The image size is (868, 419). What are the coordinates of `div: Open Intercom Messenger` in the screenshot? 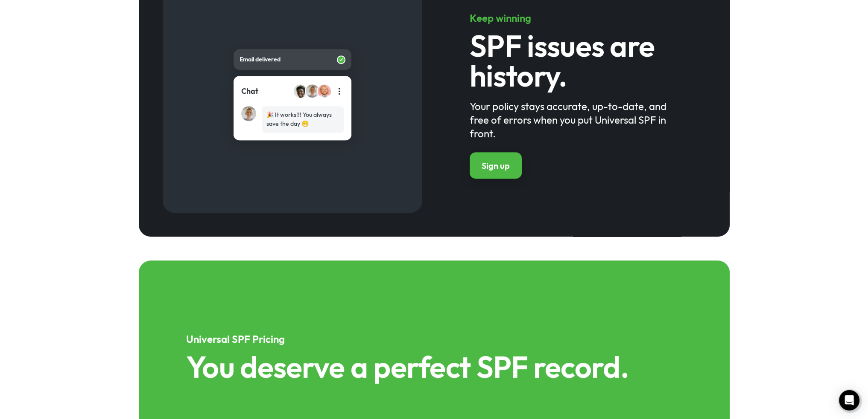 It's located at (849, 400).